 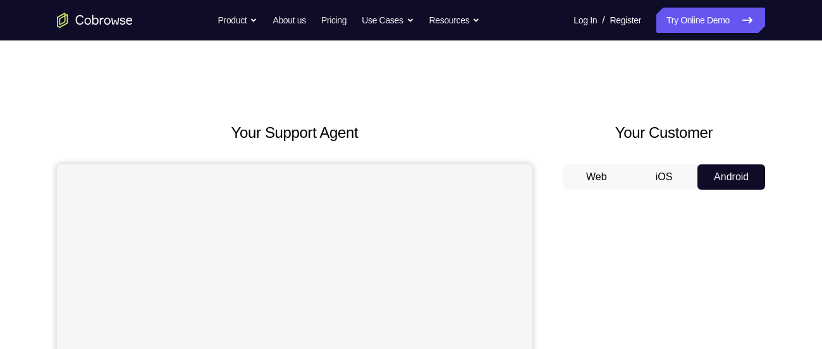 What do you see at coordinates (664, 177) in the screenshot?
I see `button: iOS` at bounding box center [664, 177].